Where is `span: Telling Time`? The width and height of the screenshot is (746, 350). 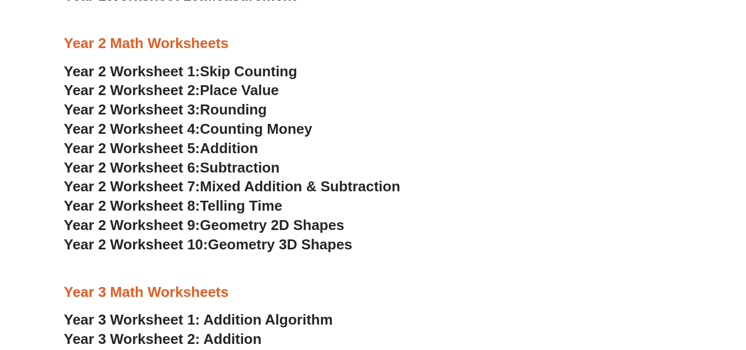
span: Telling Time is located at coordinates (241, 206).